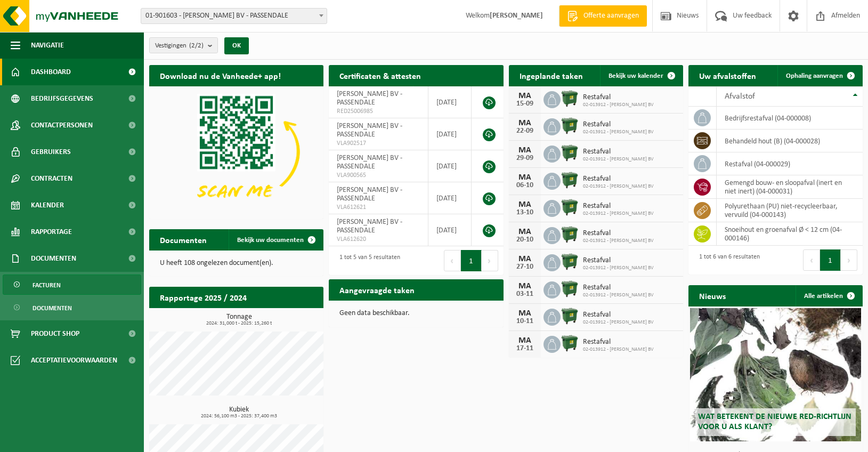  Describe the element at coordinates (789, 211) in the screenshot. I see `td: polyurethaan (PU) niet-recycleerbaar, vervuild (04-000143)` at that location.